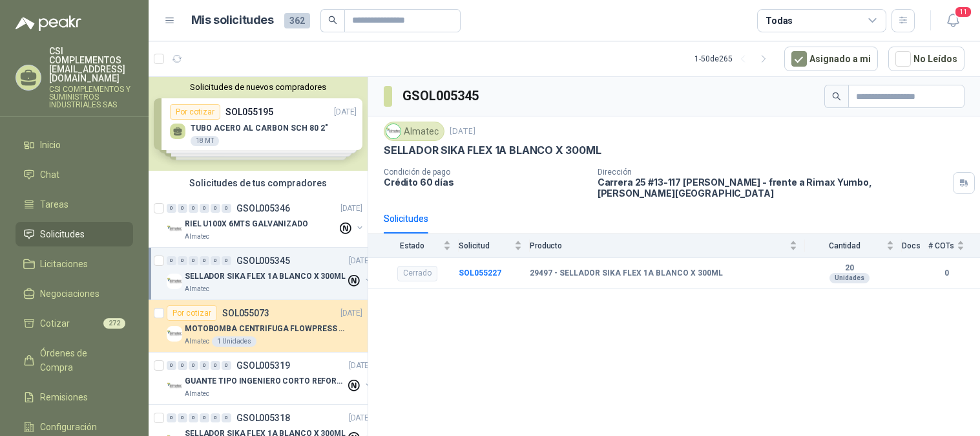 The height and width of the screenshot is (436, 980). What do you see at coordinates (418, 273) in the screenshot?
I see `div: Cerrado` at bounding box center [418, 273].